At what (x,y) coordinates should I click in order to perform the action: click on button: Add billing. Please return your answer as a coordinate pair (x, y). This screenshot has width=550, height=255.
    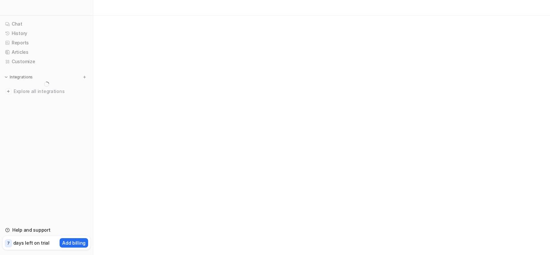
    Looking at the image, I should click on (74, 243).